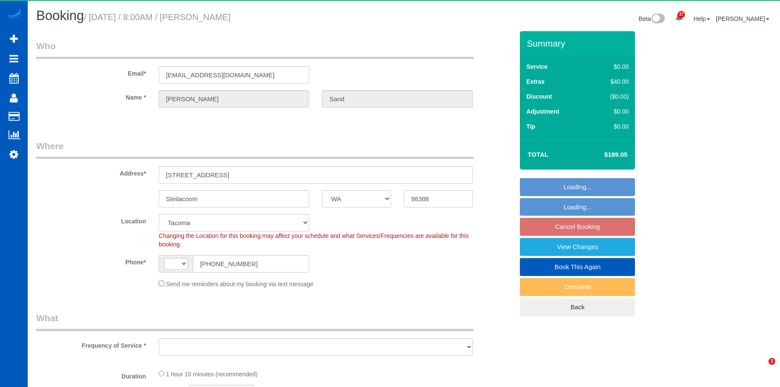 The image size is (780, 387). What do you see at coordinates (537, 67) in the screenshot?
I see `label: Service` at bounding box center [537, 67].